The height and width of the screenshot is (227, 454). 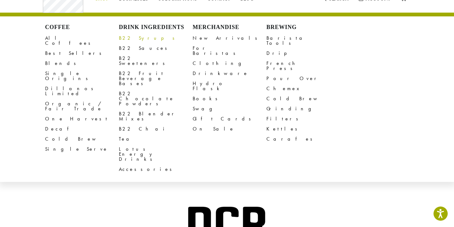 I want to click on a: Swag, so click(x=230, y=109).